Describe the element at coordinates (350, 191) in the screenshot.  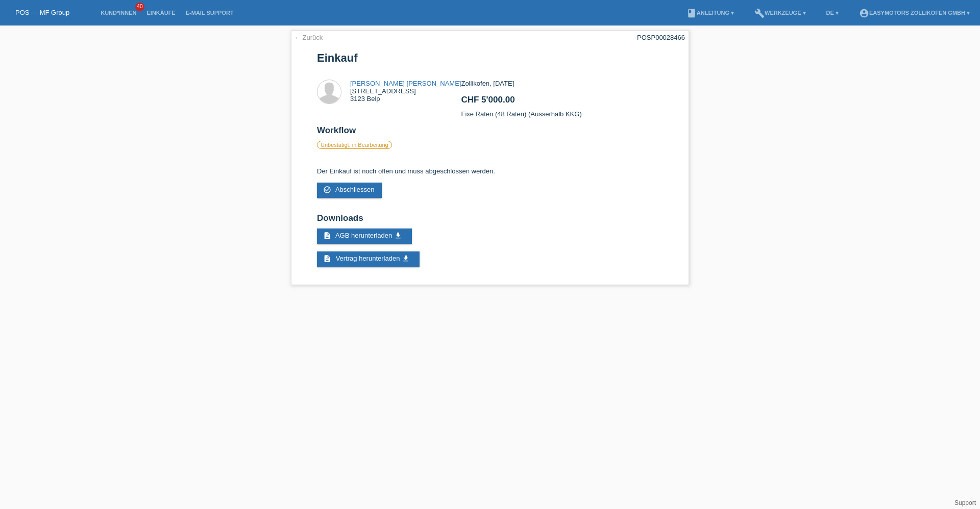
I see `a: check_circle_outline Abschliessen` at that location.